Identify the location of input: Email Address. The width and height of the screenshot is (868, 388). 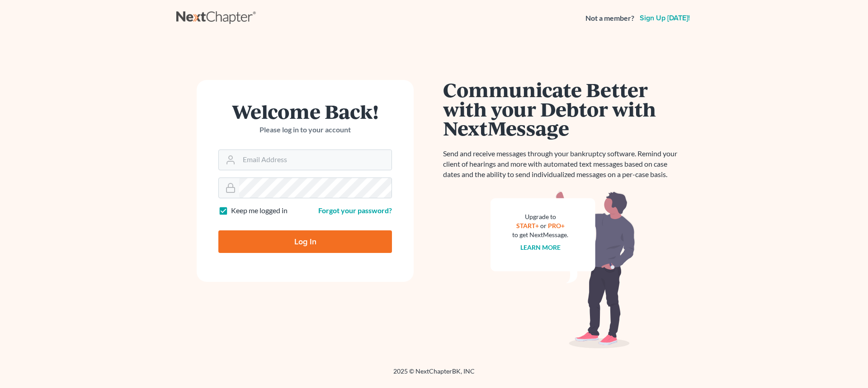
(315, 160).